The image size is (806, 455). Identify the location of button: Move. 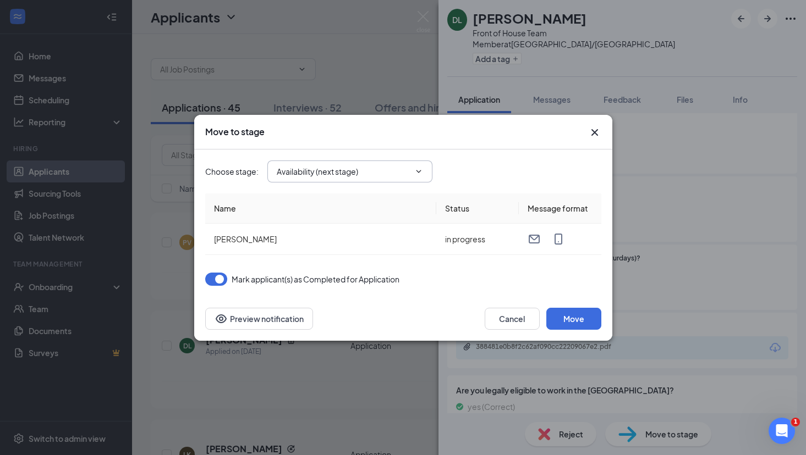
(574, 319).